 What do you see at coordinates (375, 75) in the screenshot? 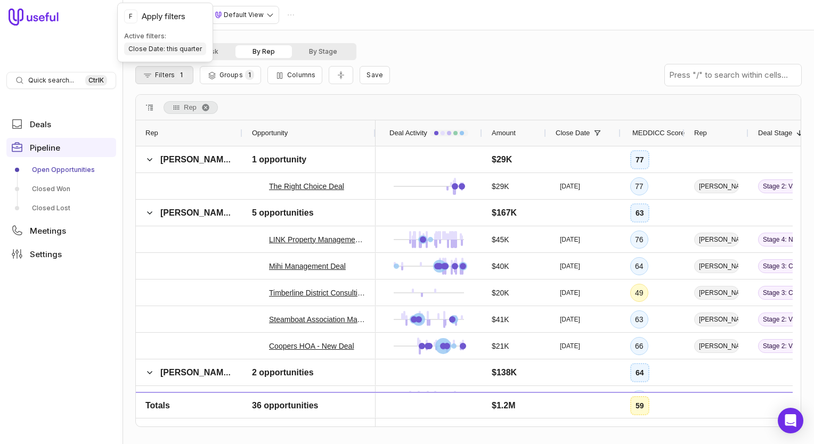
I see `button: Create a new saved view` at bounding box center [375, 75].